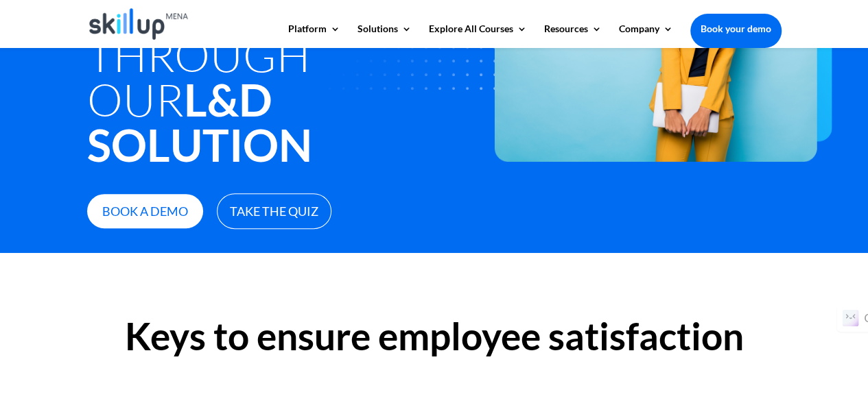 The width and height of the screenshot is (868, 401). I want to click on a: Book a demo, so click(144, 211).